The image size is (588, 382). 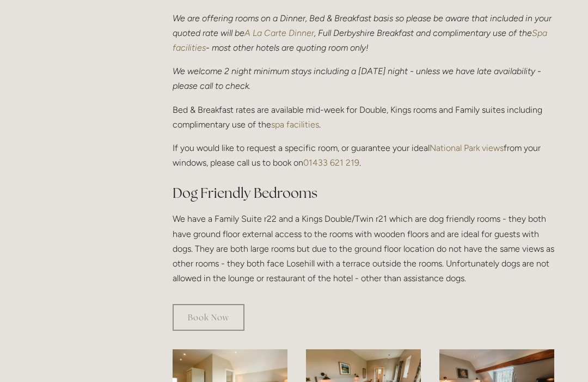 I want to click on a: 01433 621 219, so click(x=331, y=163).